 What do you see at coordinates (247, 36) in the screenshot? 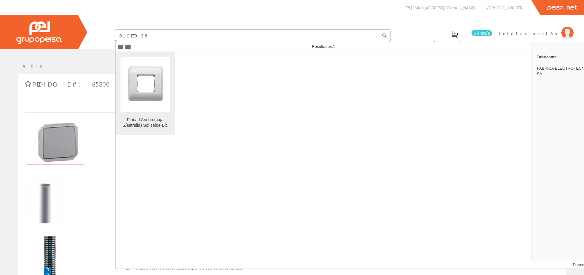
I see `input: Buscar ...` at bounding box center [247, 36].